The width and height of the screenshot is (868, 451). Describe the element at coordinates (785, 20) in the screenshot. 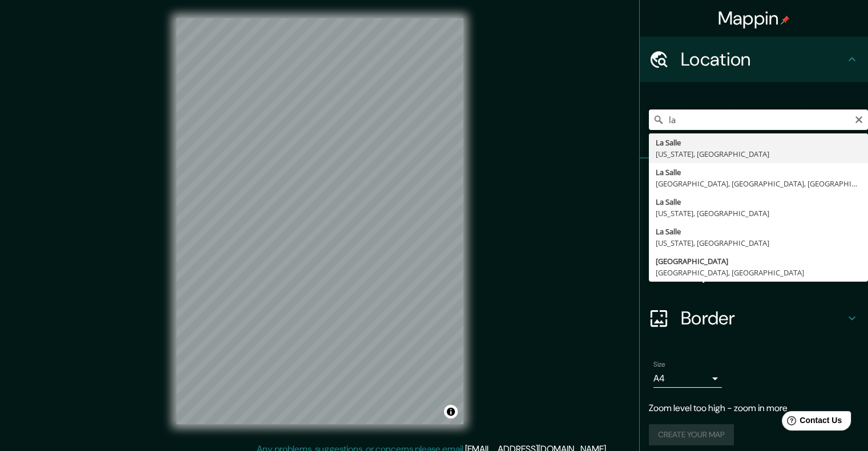

I see `img: pin-icon.png` at that location.